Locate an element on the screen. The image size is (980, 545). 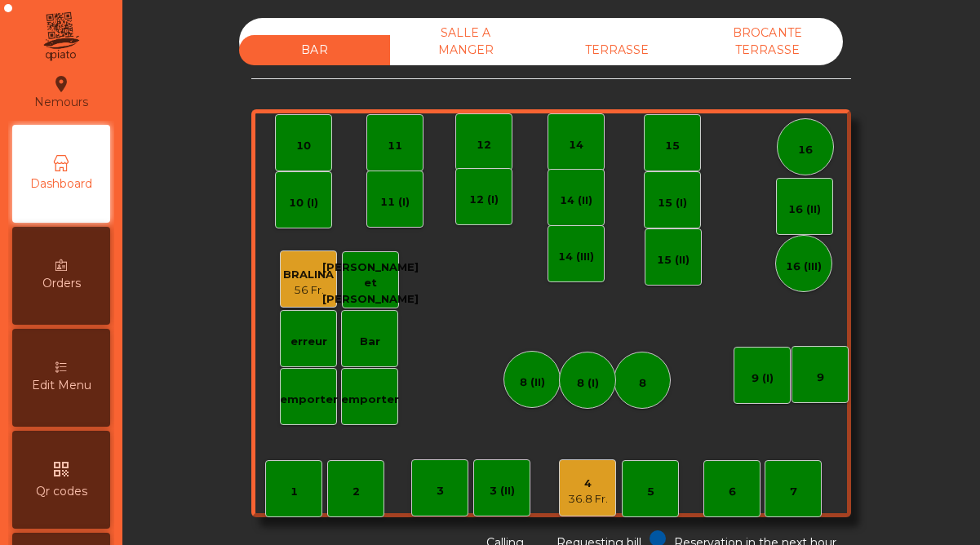
div: BAR is located at coordinates (314, 50).